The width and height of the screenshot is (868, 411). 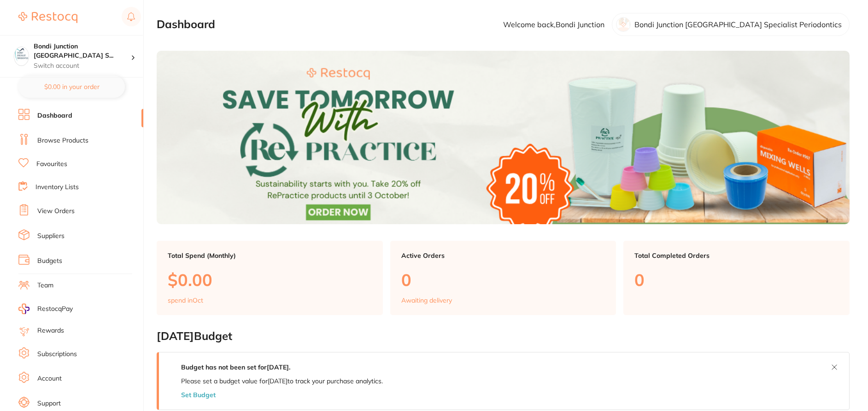 What do you see at coordinates (270, 278) in the screenshot?
I see `a: Total Spend (Monthly)$0.00spend inOct` at bounding box center [270, 278].